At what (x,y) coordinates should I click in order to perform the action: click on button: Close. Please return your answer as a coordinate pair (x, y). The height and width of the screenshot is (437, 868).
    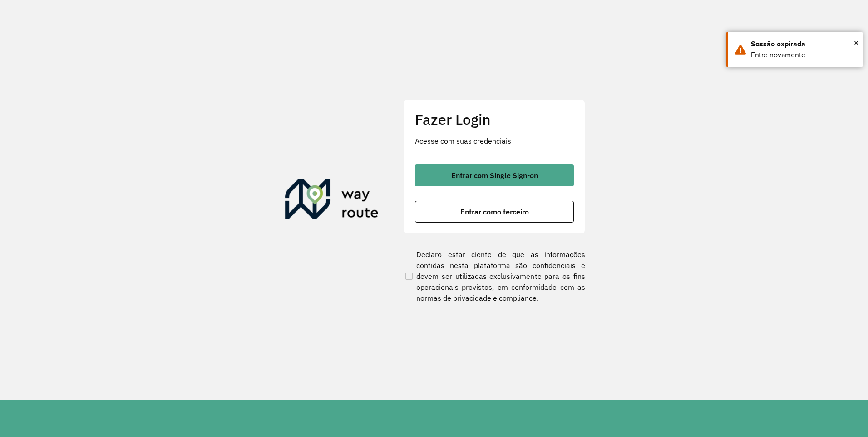
    Looking at the image, I should click on (857, 43).